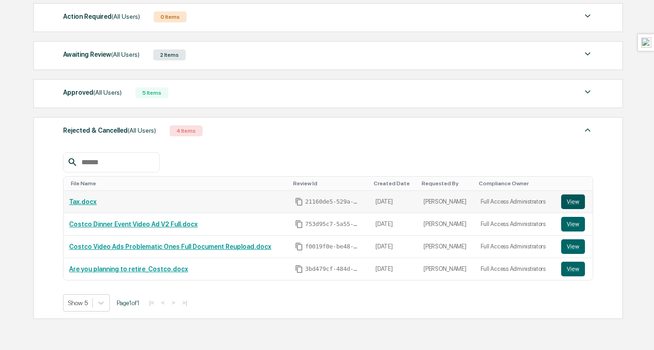  Describe the element at coordinates (333, 269) in the screenshot. I see `span: 3bd479cf-484d-46b6-84fb-8e3b4d9e2466` at that location.